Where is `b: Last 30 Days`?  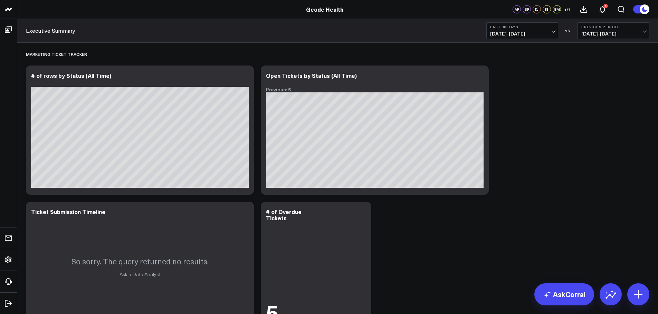 b: Last 30 Days is located at coordinates (522, 27).